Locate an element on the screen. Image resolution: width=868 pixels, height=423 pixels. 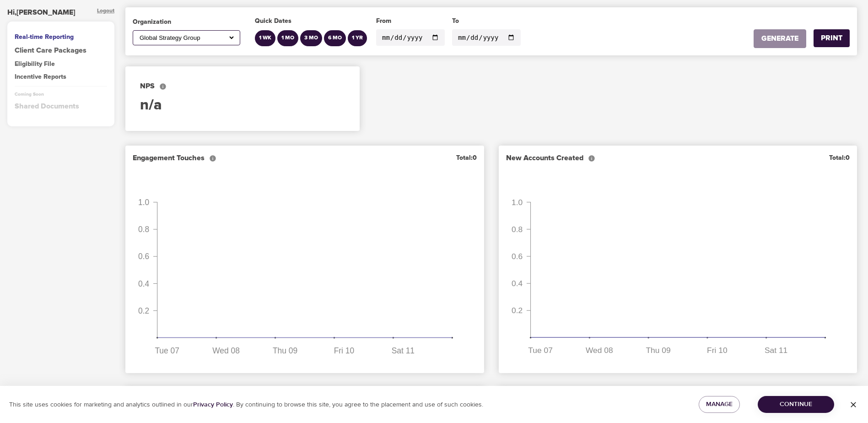
b: Privacy Policy is located at coordinates (213, 405).